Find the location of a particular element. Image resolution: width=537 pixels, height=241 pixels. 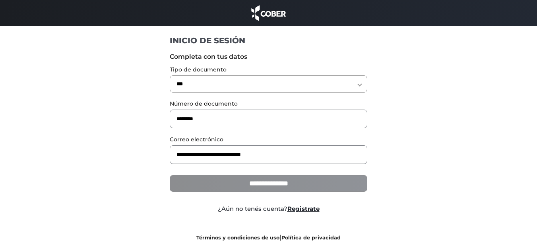

img: cober_marca.png is located at coordinates (269, 13).